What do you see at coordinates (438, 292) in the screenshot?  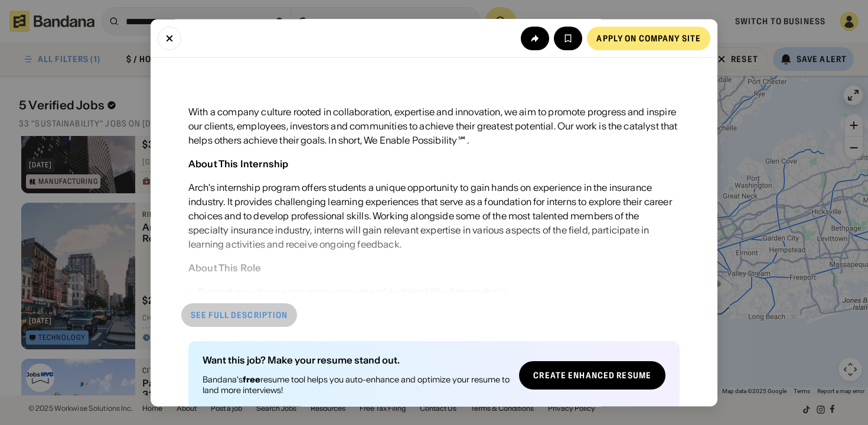 I see `div: Support greenhouse gas measurement and sustainability data analysis.` at bounding box center [438, 292].